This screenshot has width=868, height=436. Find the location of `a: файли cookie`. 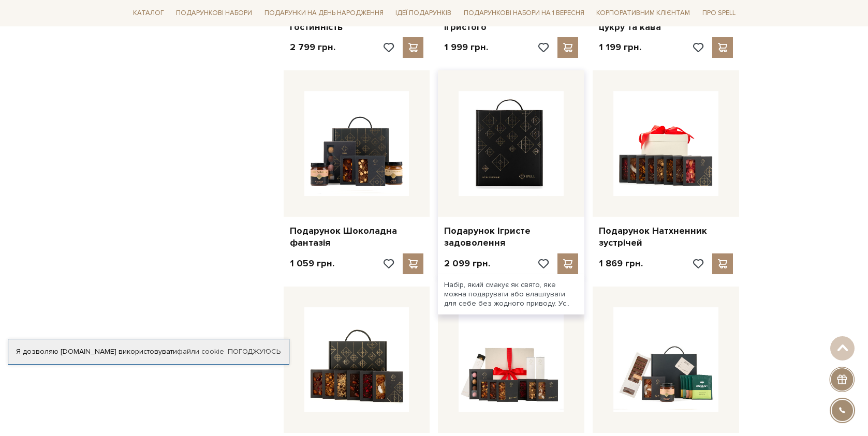

a: файли cookie is located at coordinates (200, 351).